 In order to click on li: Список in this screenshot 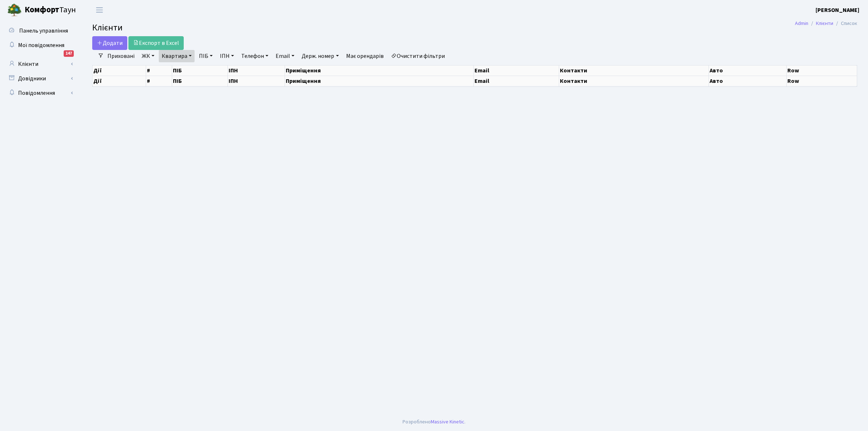, I will do `click(845, 24)`.